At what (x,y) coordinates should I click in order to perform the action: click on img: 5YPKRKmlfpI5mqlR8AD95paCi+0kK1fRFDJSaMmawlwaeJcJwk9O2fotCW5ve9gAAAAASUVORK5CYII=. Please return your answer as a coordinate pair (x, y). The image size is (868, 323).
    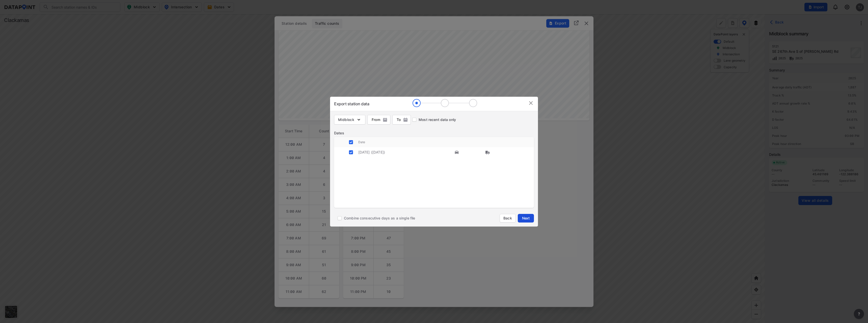
    Looking at the image, I should click on (359, 120).